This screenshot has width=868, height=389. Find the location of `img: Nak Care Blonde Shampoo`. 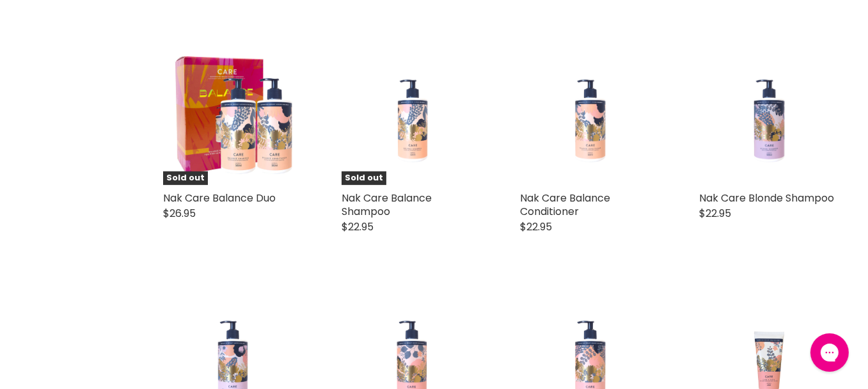

img: Nak Care Blonde Shampoo is located at coordinates (769, 116).